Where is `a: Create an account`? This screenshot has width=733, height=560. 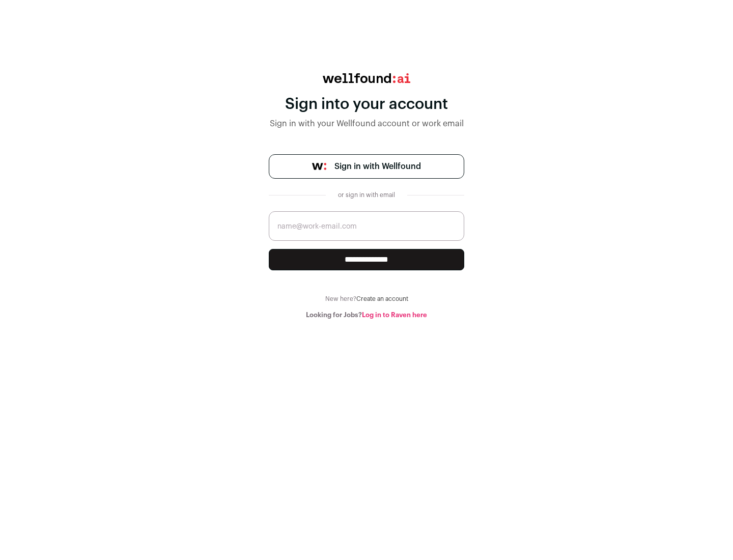
a: Create an account is located at coordinates (382, 299).